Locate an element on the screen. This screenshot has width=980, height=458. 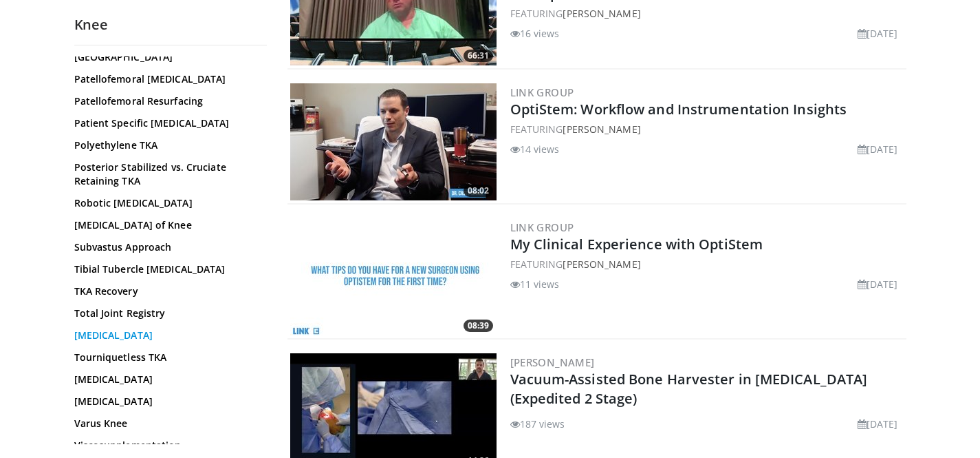
span: 66:31 is located at coordinates (478, 56).